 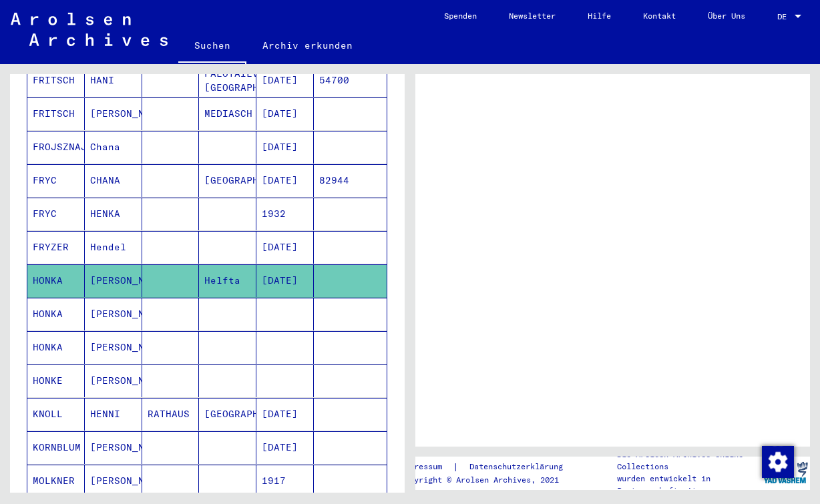 What do you see at coordinates (228, 114) in the screenshot?
I see `mat-cell: MEDIASCH` at bounding box center [228, 114].